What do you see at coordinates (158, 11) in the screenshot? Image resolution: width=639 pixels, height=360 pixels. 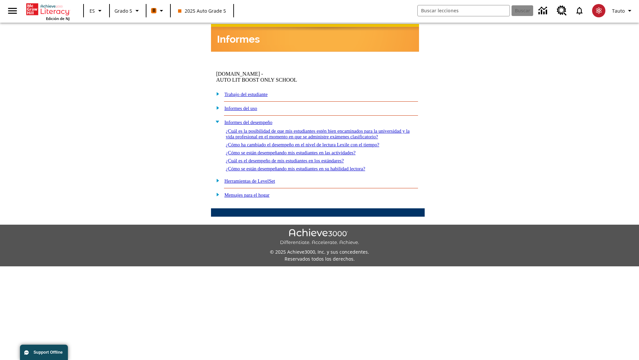 I see `button: Boost El color de la clase es anaranjado. Cambiar el color de la clase.` at bounding box center [158, 11].